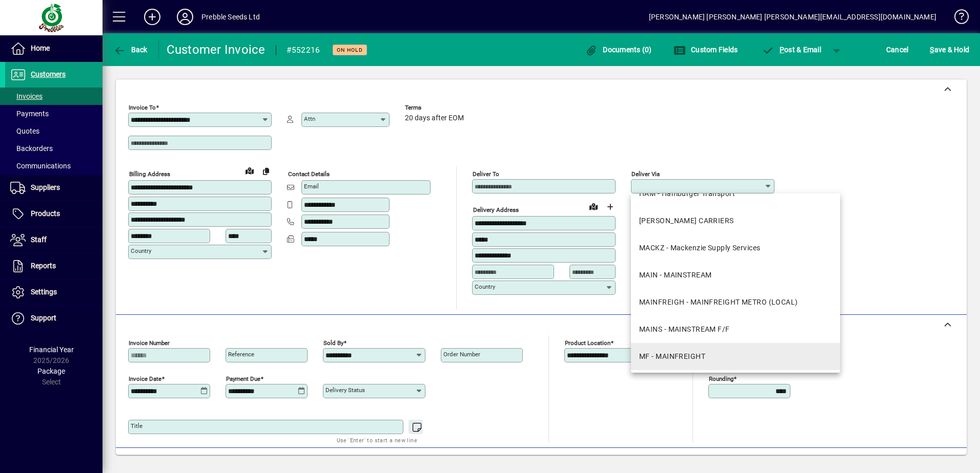 The image size is (980, 473). I want to click on span: Cancel, so click(897, 50).